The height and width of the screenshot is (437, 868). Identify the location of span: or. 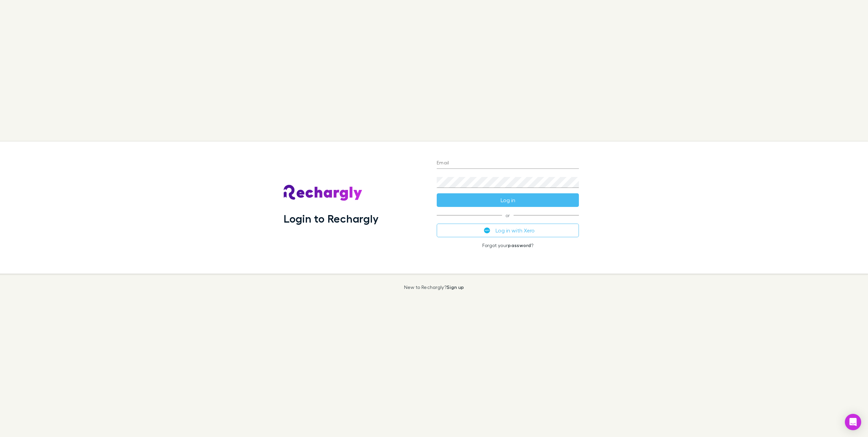
(508, 215).